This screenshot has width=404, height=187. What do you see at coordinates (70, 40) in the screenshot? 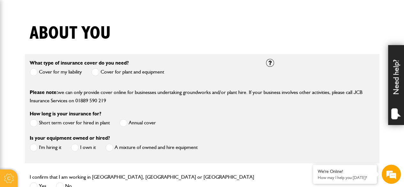
I see `div: Chat with us now` at bounding box center [70, 40].